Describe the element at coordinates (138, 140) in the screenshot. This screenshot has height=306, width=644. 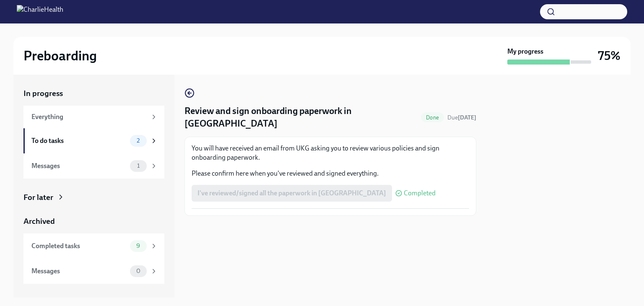
I see `span: 2` at that location.